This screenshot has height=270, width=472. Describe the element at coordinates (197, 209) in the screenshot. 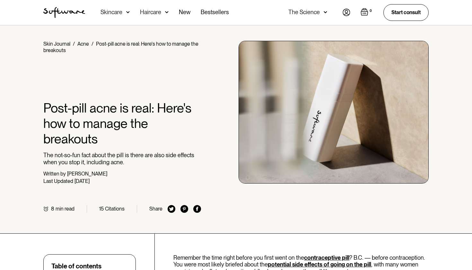

I see `img: facebook icon` at that location.